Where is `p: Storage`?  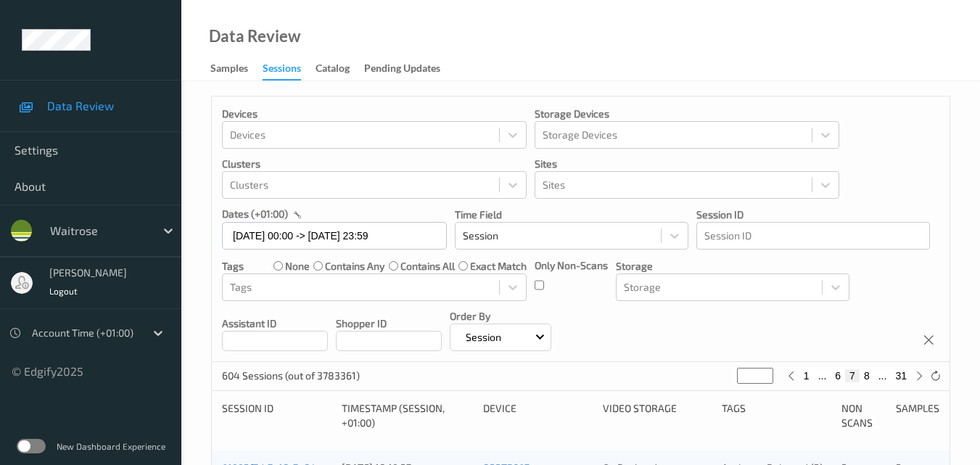 p: Storage is located at coordinates (733, 266).